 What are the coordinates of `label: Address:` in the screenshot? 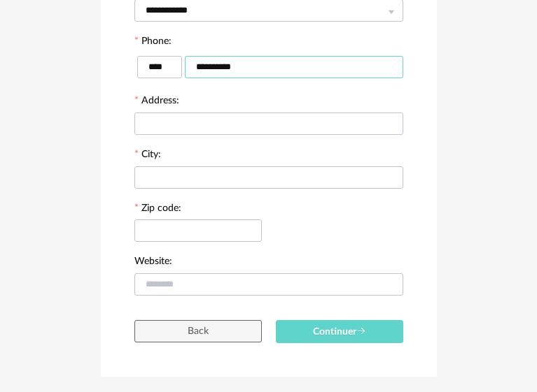 It's located at (157, 102).